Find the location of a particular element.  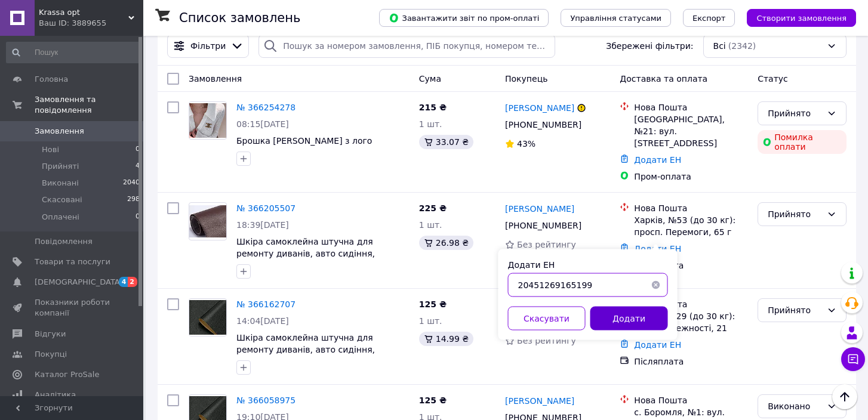

div: Днепр, №29 (до 30 кг): ул. Незалежності, 21 is located at coordinates (690, 322).